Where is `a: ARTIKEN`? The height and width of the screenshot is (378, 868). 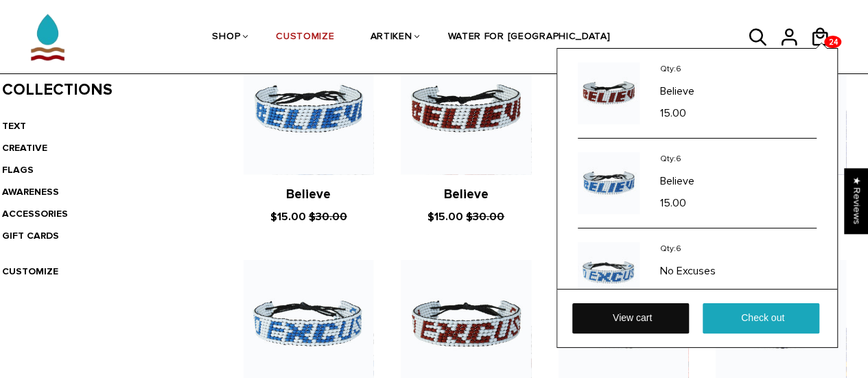 a: ARTIKEN is located at coordinates (391, 38).